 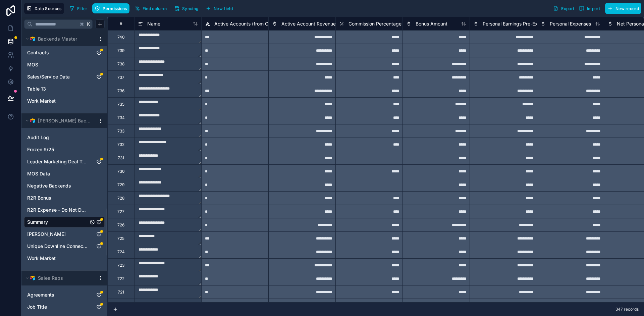 What do you see at coordinates (112, 8) in the screenshot?
I see `a: Permissions` at bounding box center [112, 8].